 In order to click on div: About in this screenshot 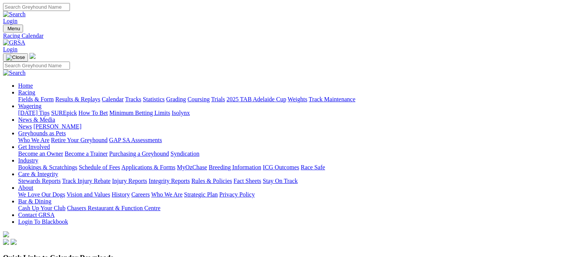, I will do `click(295, 195)`.